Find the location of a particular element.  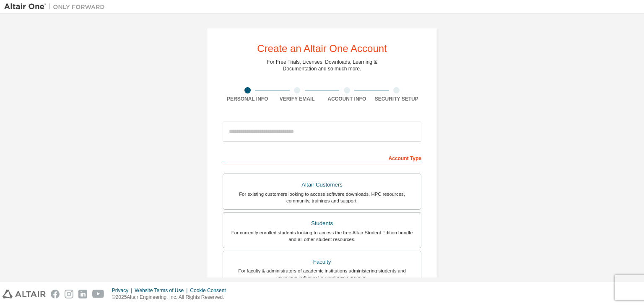

img: youtube.svg is located at coordinates (98, 294).